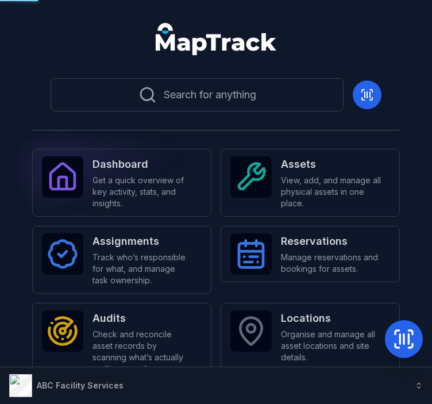 Image resolution: width=432 pixels, height=404 pixels. Describe the element at coordinates (331, 164) in the screenshot. I see `strong: Assets` at that location.